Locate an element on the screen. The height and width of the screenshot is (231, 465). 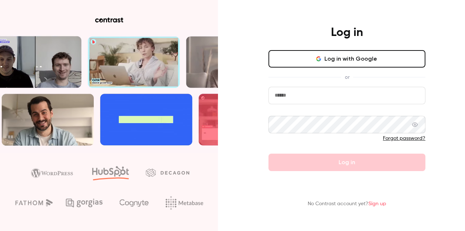
button: Log in with Google is located at coordinates (347, 59).